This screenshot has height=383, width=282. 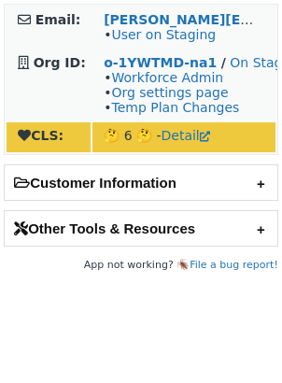 What do you see at coordinates (164, 35) in the screenshot?
I see `a: User on Staging` at bounding box center [164, 35].